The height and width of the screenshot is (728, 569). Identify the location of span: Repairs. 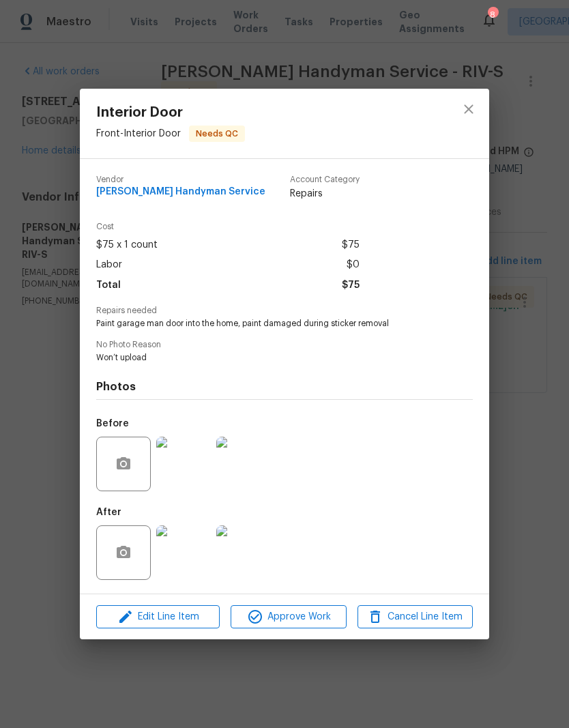
(324, 194).